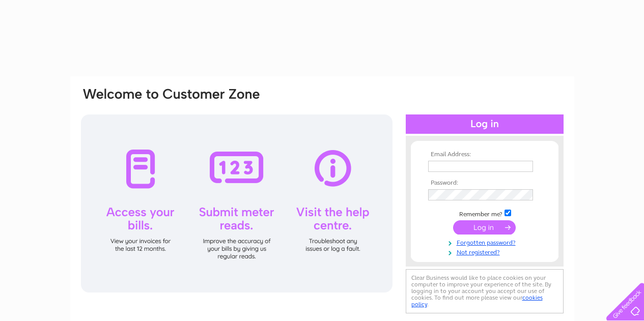 The width and height of the screenshot is (644, 321). I want to click on th: Email Address:, so click(485, 155).